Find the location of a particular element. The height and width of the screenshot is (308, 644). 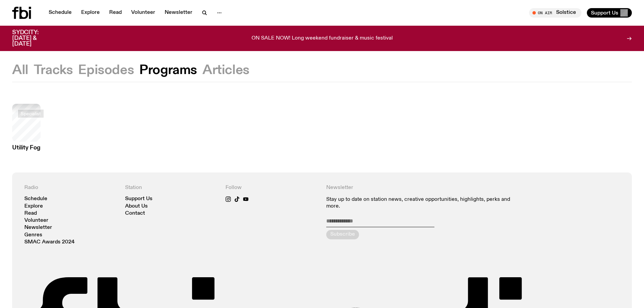

a: Schedule is located at coordinates (60, 13).